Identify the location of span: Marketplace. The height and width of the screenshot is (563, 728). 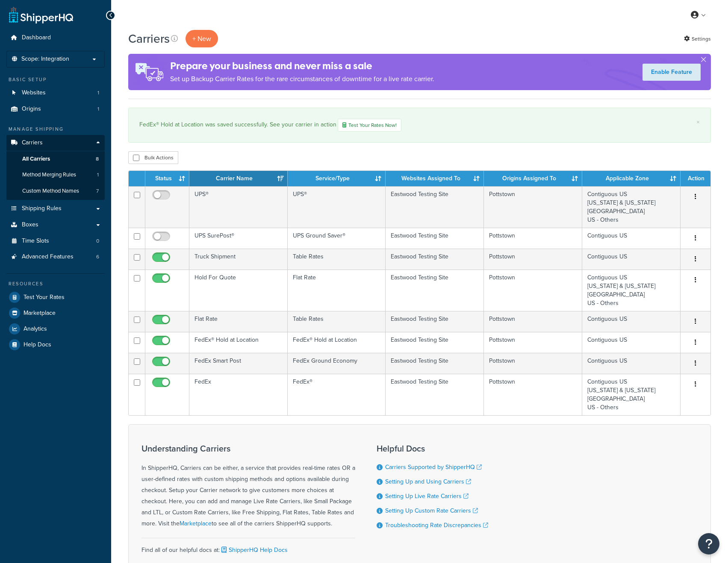
(40, 313).